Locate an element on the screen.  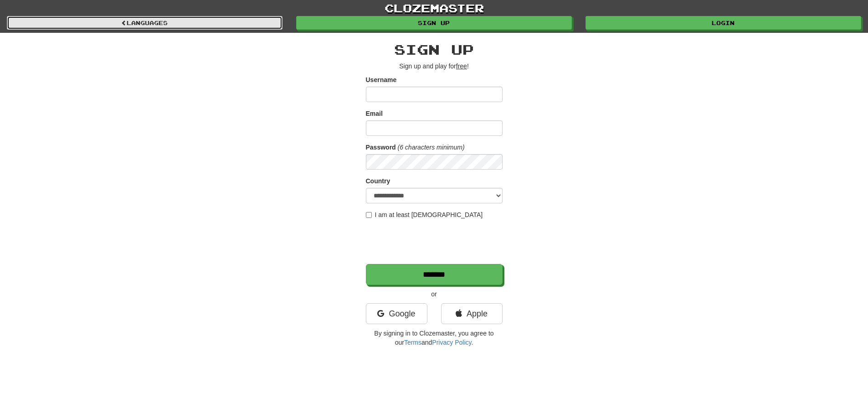
a: Sign up is located at coordinates (434, 23).